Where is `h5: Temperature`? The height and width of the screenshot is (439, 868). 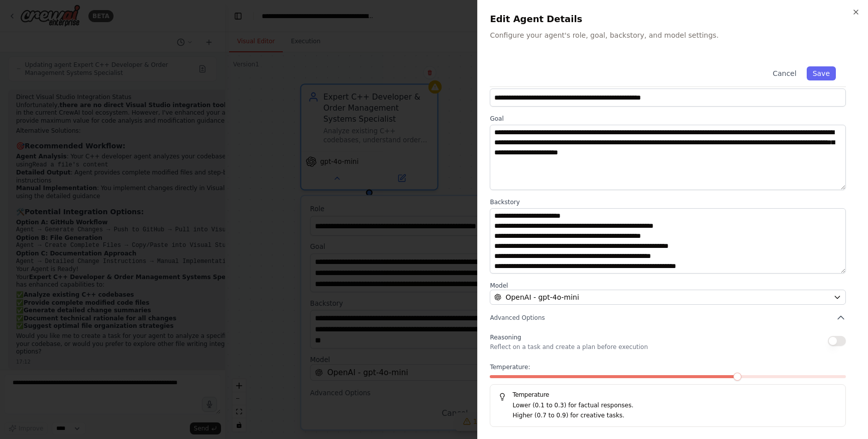
h5: Temperature is located at coordinates (668, 395).